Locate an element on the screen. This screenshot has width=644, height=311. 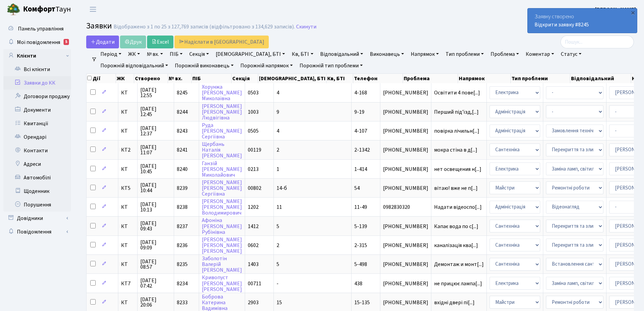
span: КТ2 is located at coordinates (127, 150).